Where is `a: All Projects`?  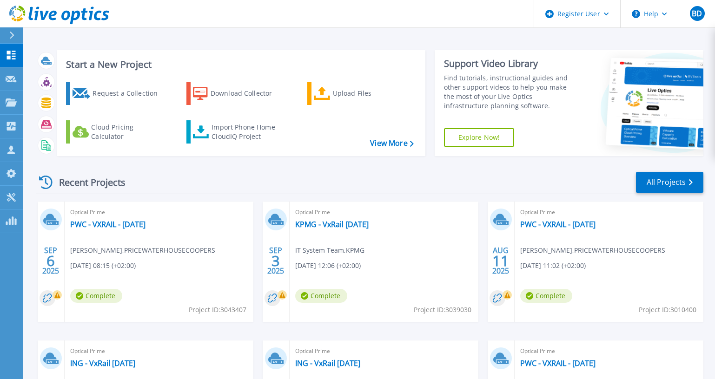 a: All Projects is located at coordinates (670, 182).